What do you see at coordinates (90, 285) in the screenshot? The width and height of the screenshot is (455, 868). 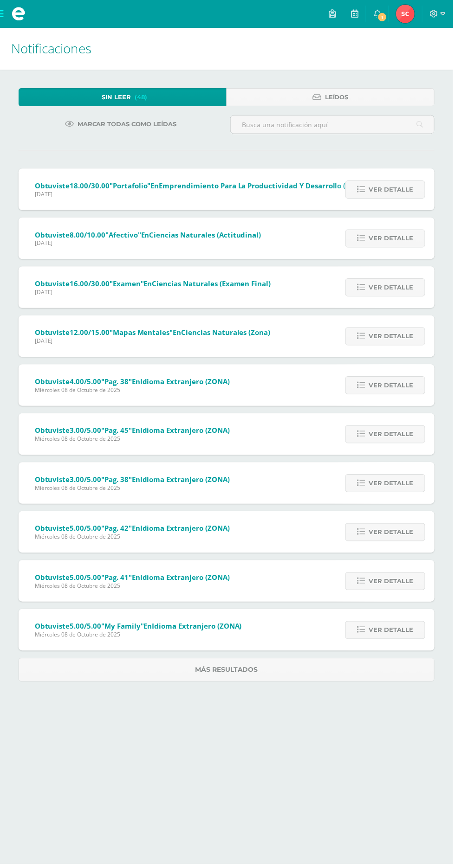 I see `span: 16.00/30.00` at bounding box center [90, 285].